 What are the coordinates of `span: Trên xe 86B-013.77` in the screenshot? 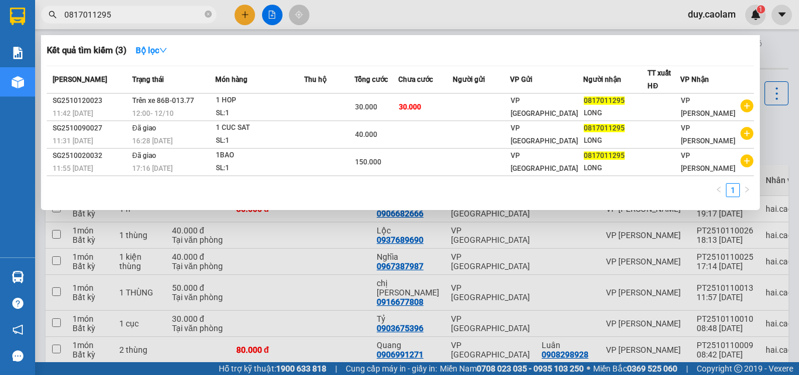 It's located at (163, 101).